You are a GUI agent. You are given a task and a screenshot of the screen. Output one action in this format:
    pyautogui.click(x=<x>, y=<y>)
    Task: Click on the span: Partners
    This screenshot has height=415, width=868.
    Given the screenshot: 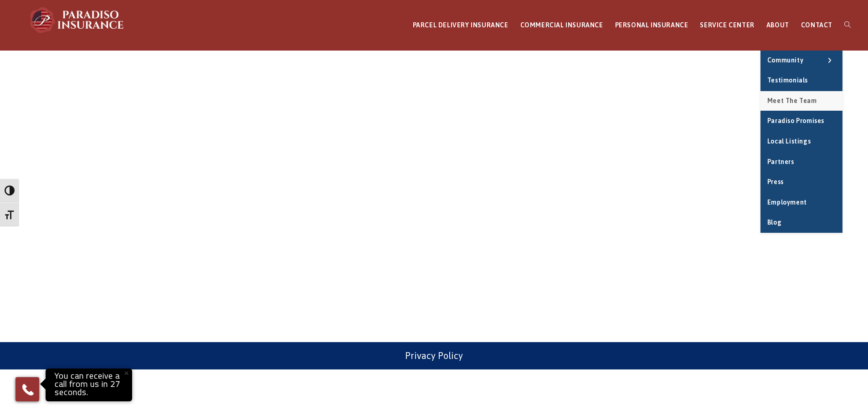 What is the action you would take?
    pyautogui.click(x=780, y=162)
    